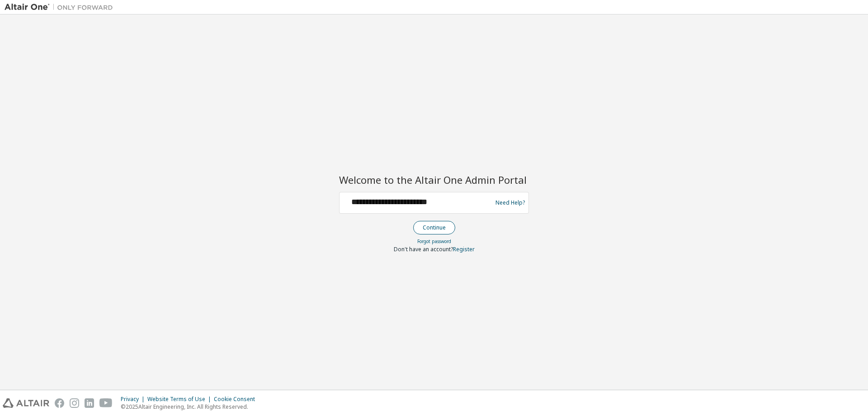  Describe the element at coordinates (237, 399) in the screenshot. I see `div: Cookie Consent` at that location.